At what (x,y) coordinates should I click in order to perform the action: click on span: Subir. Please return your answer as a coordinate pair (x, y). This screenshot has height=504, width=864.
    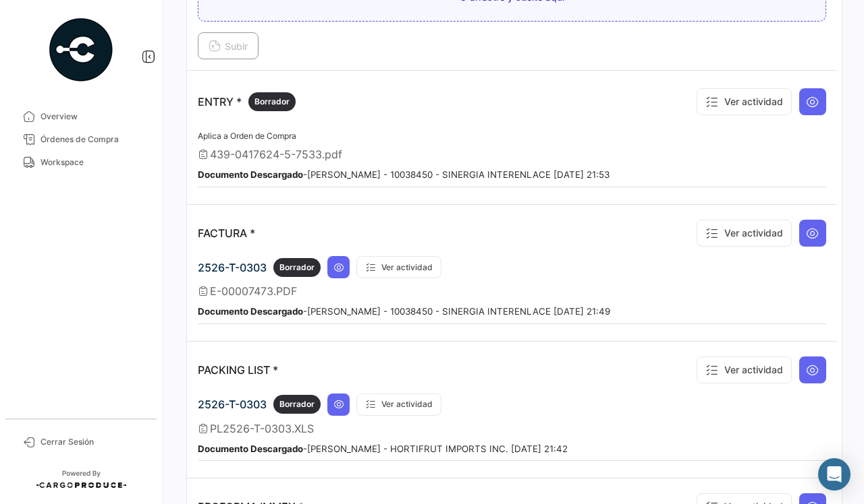
    Looking at the image, I should click on (228, 46).